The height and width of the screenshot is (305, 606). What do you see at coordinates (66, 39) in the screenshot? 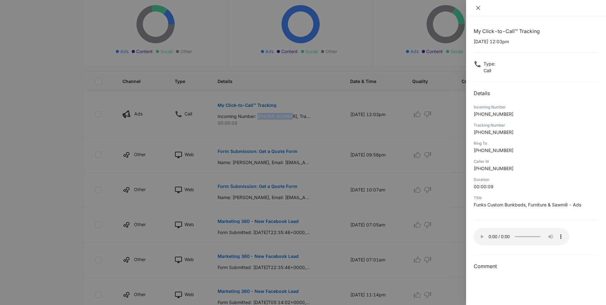
I see `img: tab_keywords_by_traffic_grey.svg` at bounding box center [66, 39].